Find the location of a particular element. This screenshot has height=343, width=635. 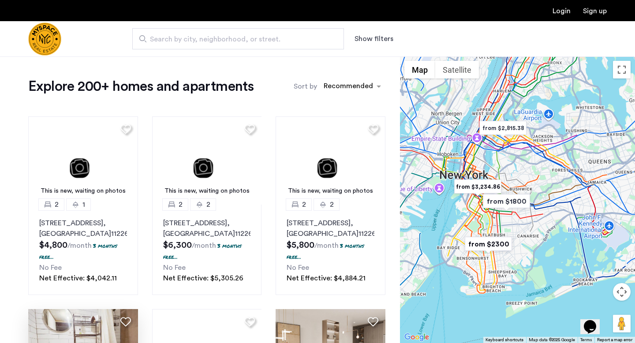

div: from $2,815.38 is located at coordinates (502, 128).